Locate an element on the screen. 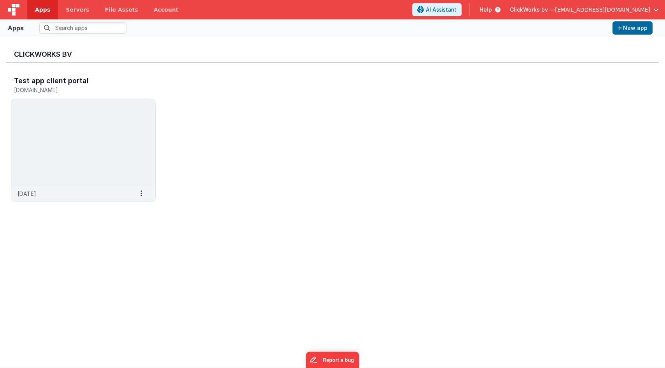 Image resolution: width=665 pixels, height=368 pixels. span: Apps is located at coordinates (42, 10).